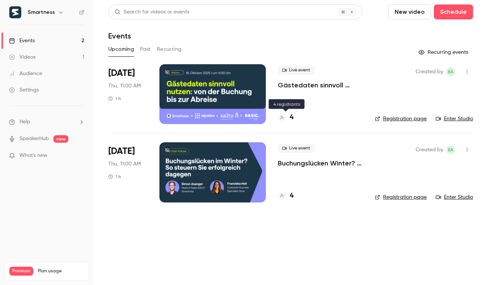 This screenshot has height=285, width=488. Describe the element at coordinates (320, 85) in the screenshot. I see `p: Gästedaten sinnvoll nutzen: Von der Buchung bis zur Abreise` at that location.